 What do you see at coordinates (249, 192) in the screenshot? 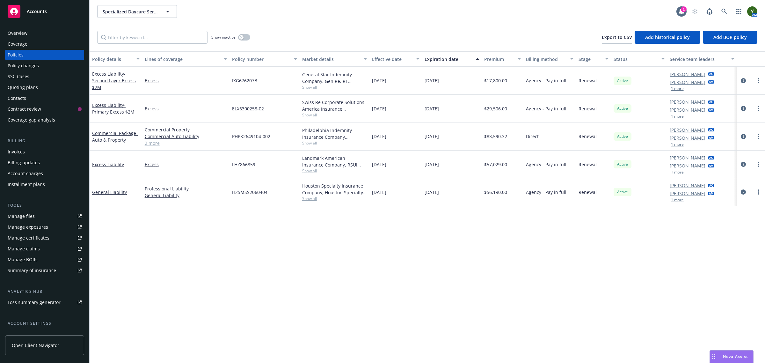
I see `span: H25MSS2060404` at bounding box center [249, 192].